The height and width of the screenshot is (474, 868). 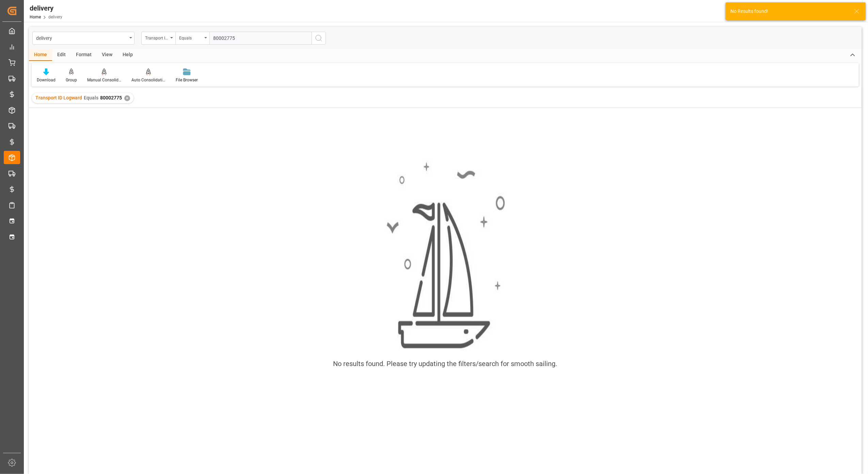 What do you see at coordinates (260, 38) in the screenshot?
I see `input: Type to search` at bounding box center [260, 38].